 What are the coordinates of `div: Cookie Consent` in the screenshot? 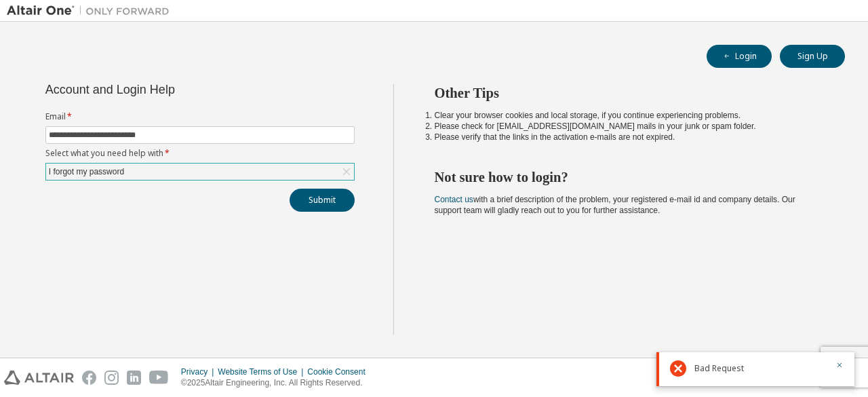 It's located at (340, 372).